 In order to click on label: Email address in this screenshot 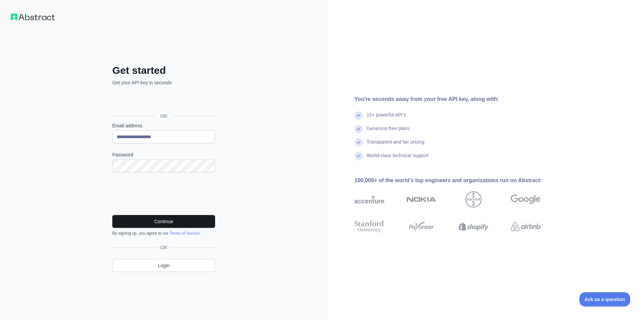, I will do `click(164, 125)`.